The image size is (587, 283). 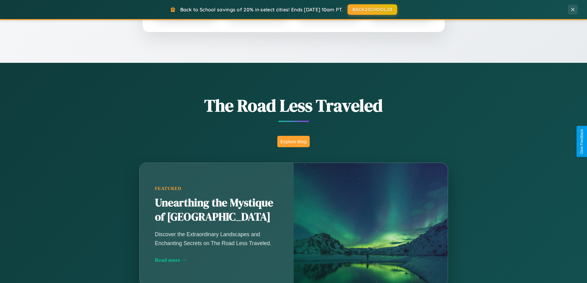 What do you see at coordinates (582, 142) in the screenshot?
I see `div: Give Feedback` at bounding box center [582, 142].